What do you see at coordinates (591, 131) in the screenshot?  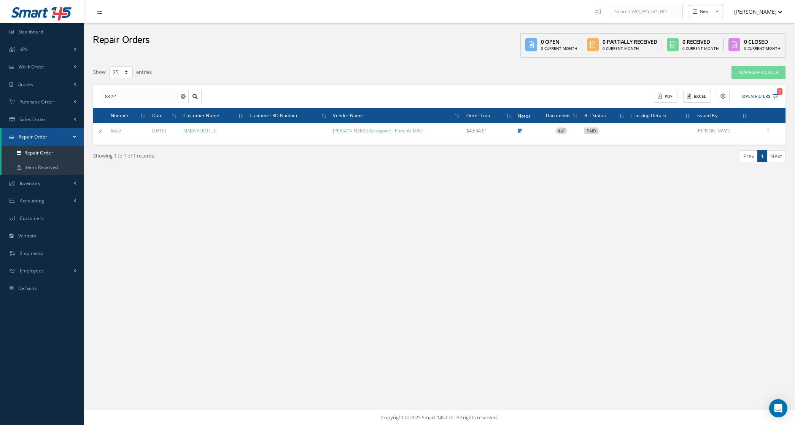 I see `span: Paid` at bounding box center [591, 131].